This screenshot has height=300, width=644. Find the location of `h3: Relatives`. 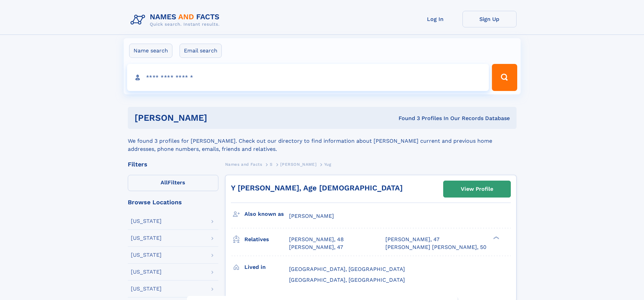

h3: Relatives is located at coordinates (267, 239).